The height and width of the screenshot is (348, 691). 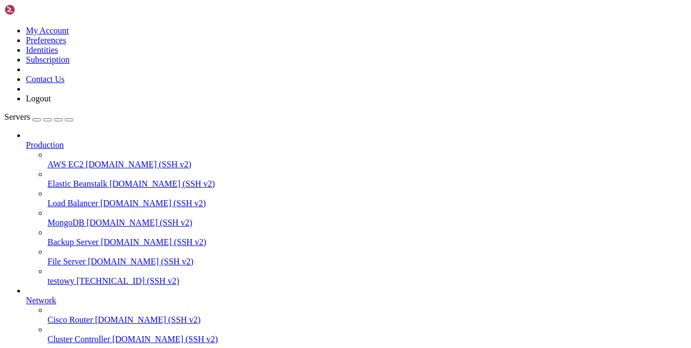 I want to click on li: Network, so click(x=356, y=315).